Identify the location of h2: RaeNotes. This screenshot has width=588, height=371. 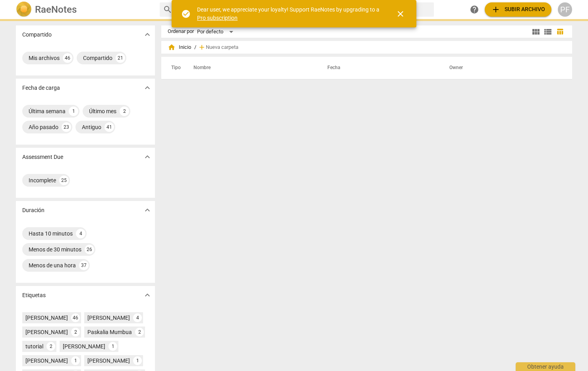
(55, 9).